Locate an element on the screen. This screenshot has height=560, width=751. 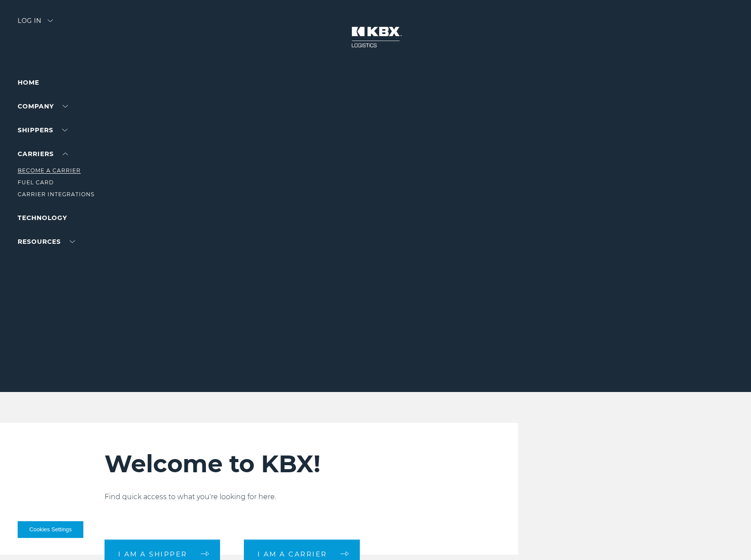
h2: Welcome to KBX! is located at coordinates (274, 463).